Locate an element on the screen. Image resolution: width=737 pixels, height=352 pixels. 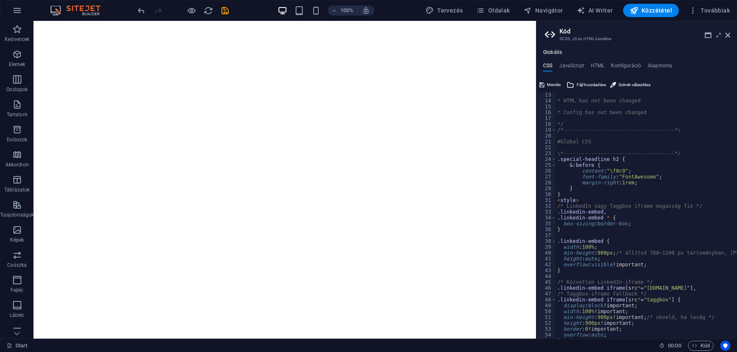
div: 50 is located at coordinates (546, 312).